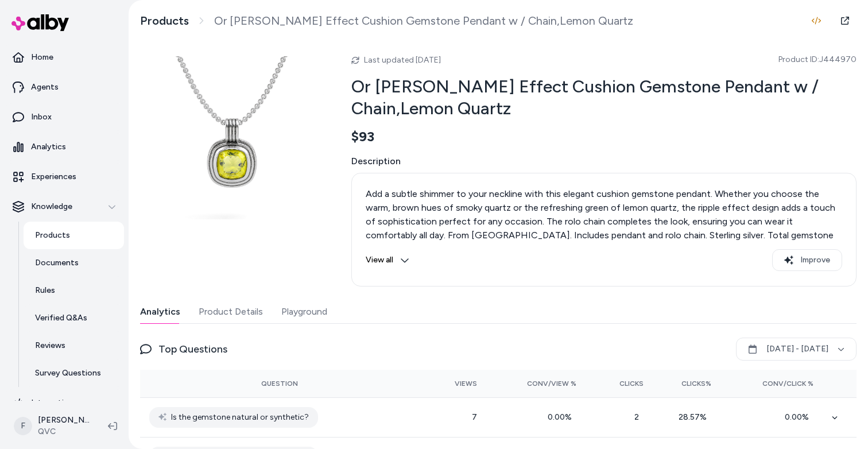 The width and height of the screenshot is (868, 449). I want to click on a: Reviews, so click(73, 346).